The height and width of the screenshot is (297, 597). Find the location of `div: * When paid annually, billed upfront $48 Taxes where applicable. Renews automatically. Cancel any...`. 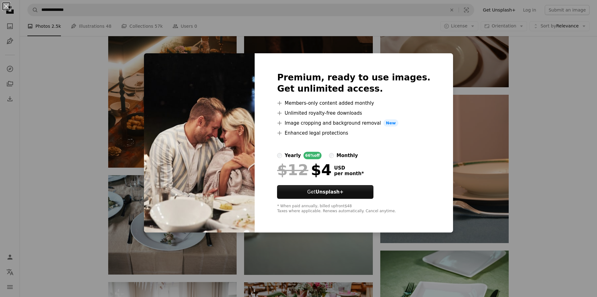

div: * When paid annually, billed upfront $48 Taxes where applicable. Renews automatically. Cancel any... is located at coordinates (354, 208).